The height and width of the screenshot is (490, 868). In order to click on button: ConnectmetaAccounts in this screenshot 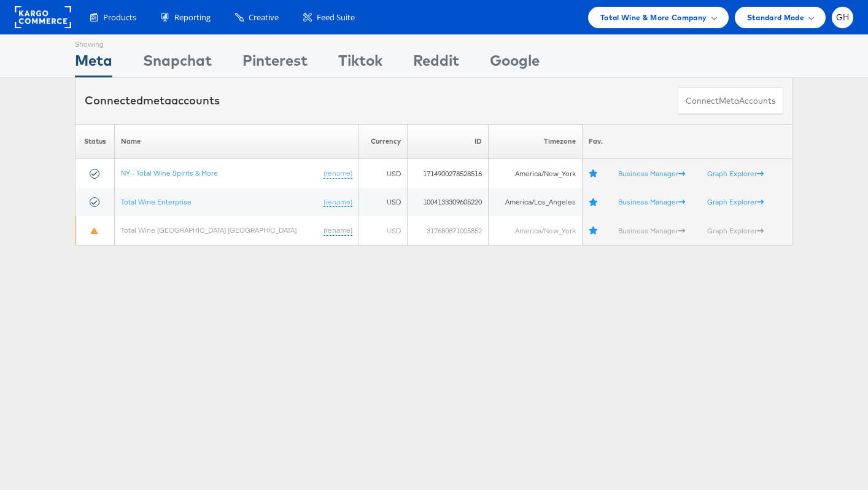, I will do `click(731, 100)`.